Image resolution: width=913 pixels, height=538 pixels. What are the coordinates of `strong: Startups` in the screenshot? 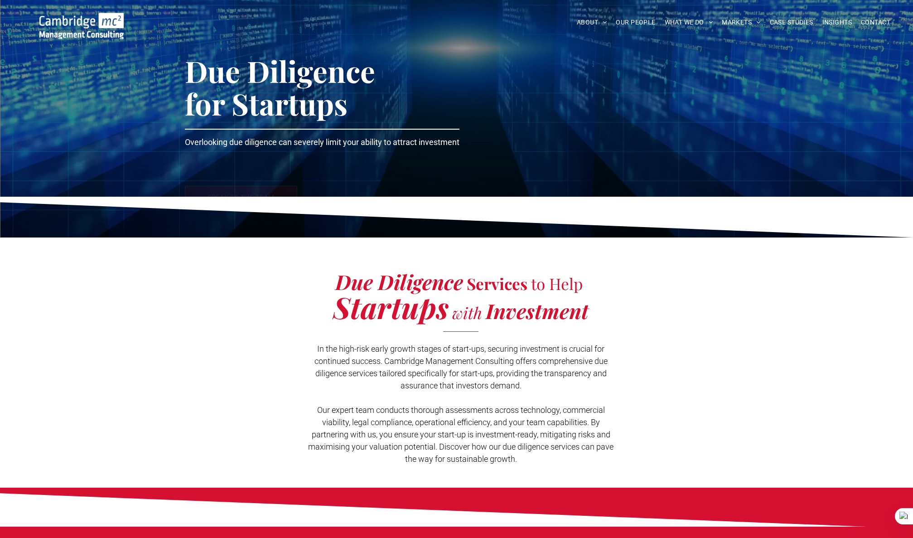 It's located at (390, 307).